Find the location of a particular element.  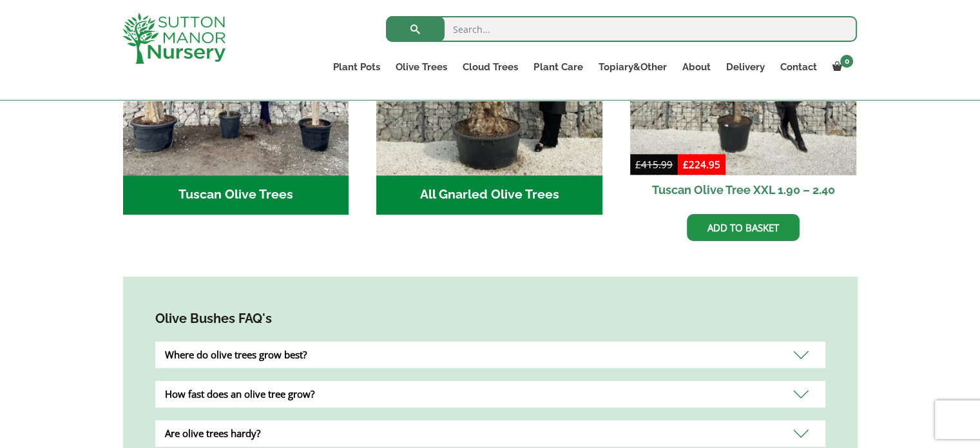

h2: Tuscan Olive Tree XXL 1.90 – 2.40 is located at coordinates (743, 190).